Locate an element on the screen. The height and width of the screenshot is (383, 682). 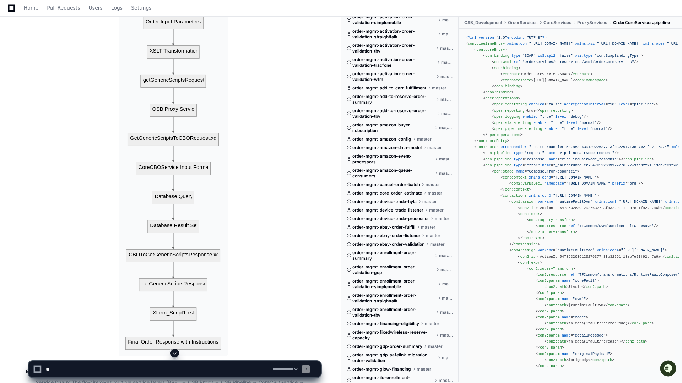
span: xmlns:oper is located at coordinates (654, 44).